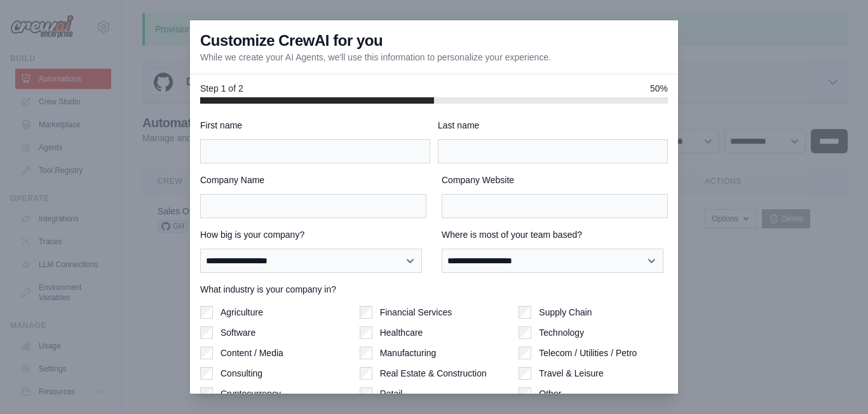 This screenshot has height=414, width=868. What do you see at coordinates (555, 180) in the screenshot?
I see `label: Company Website` at bounding box center [555, 180].